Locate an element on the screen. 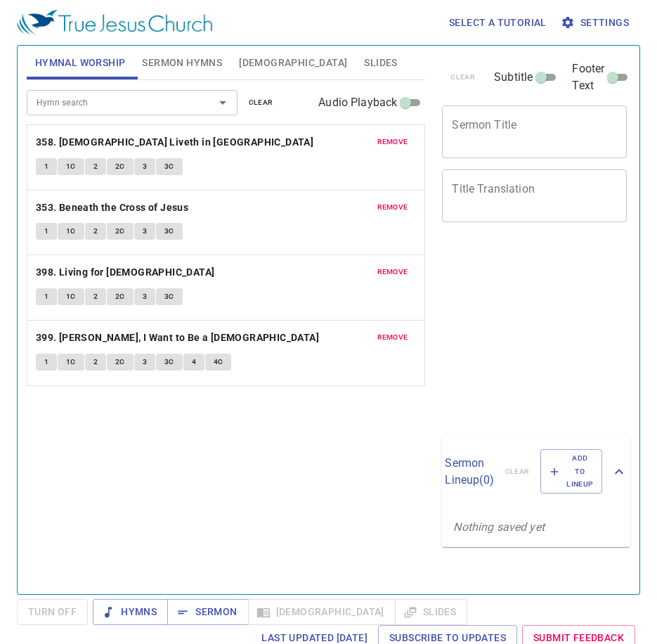 The width and height of the screenshot is (657, 644). p: Sermon Lineup ( 0 ) is located at coordinates (469, 471).